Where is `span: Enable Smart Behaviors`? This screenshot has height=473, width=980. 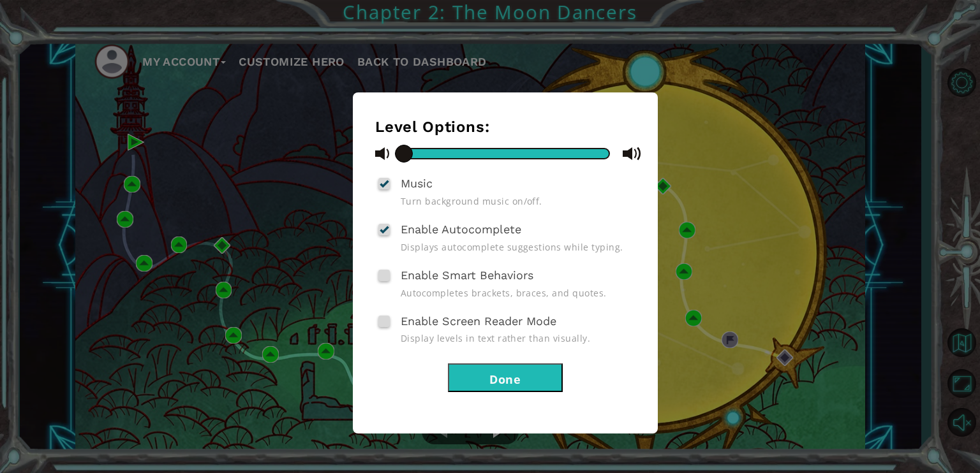 span: Enable Smart Behaviors is located at coordinates (467, 275).